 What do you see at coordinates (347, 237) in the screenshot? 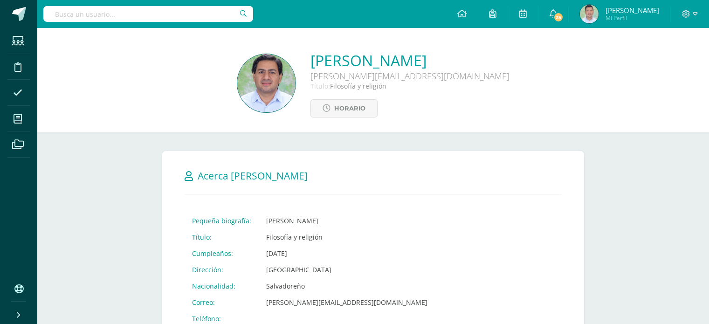
I see `td: Filosofía y religión` at bounding box center [347, 237].